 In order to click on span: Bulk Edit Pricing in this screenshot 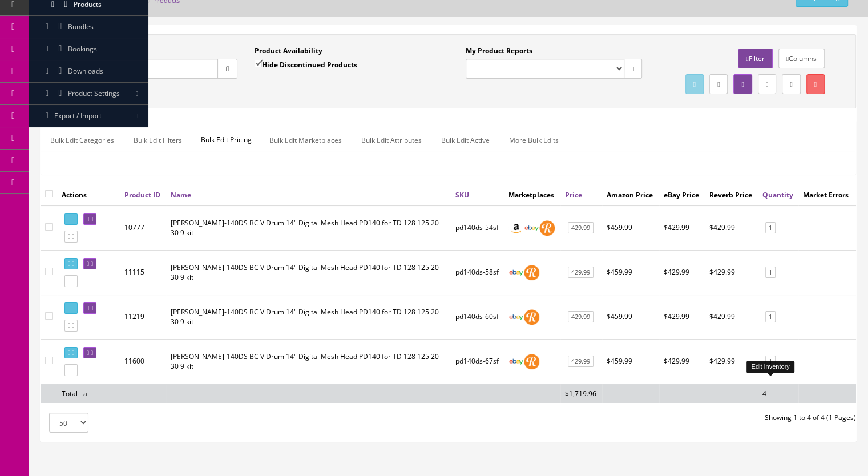, I will do `click(226, 140)`.